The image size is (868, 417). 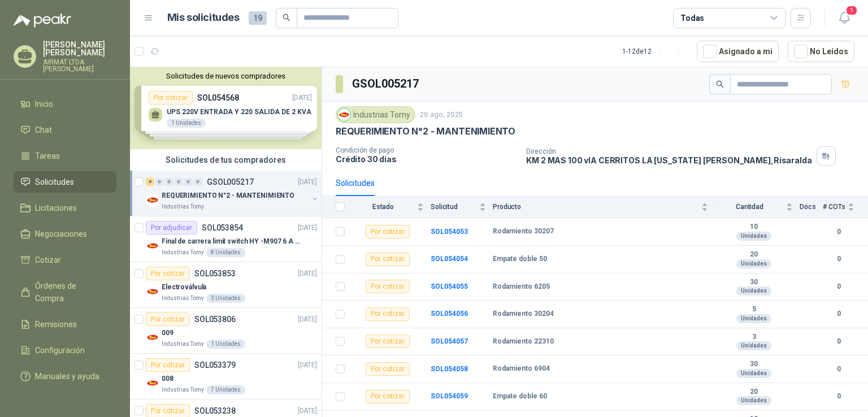 I want to click on button: No Leídos, so click(x=820, y=51).